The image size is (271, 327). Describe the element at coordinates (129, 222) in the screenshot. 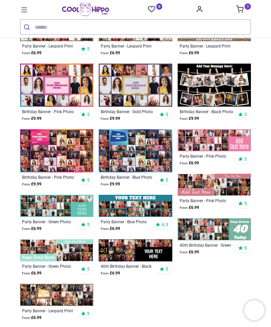

I see `div: Party Banner - Blue Photo Collage` at that location.